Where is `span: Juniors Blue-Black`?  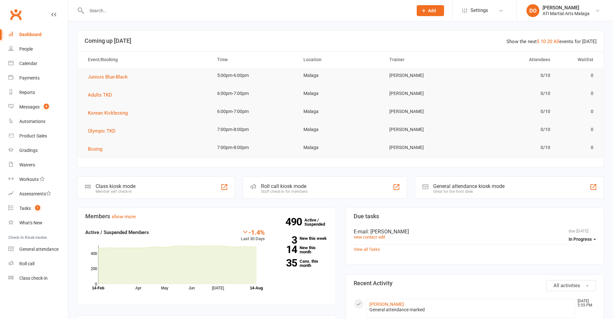
span: Juniors Blue-Black is located at coordinates (108, 77).